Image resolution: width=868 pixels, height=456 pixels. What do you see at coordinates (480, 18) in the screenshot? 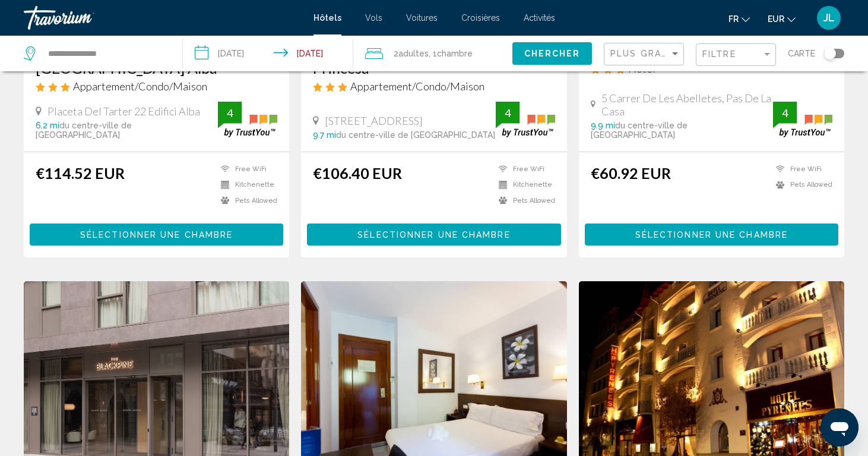
I see `span: Croisières` at bounding box center [480, 18].